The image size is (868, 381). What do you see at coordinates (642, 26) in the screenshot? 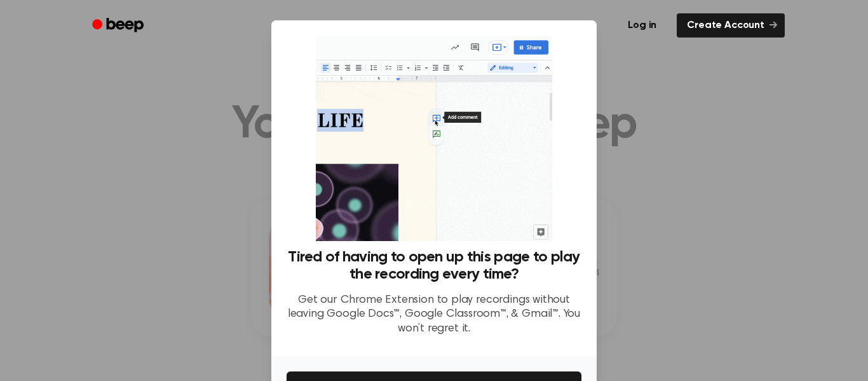
I see `a: Log in` at bounding box center [642, 26].